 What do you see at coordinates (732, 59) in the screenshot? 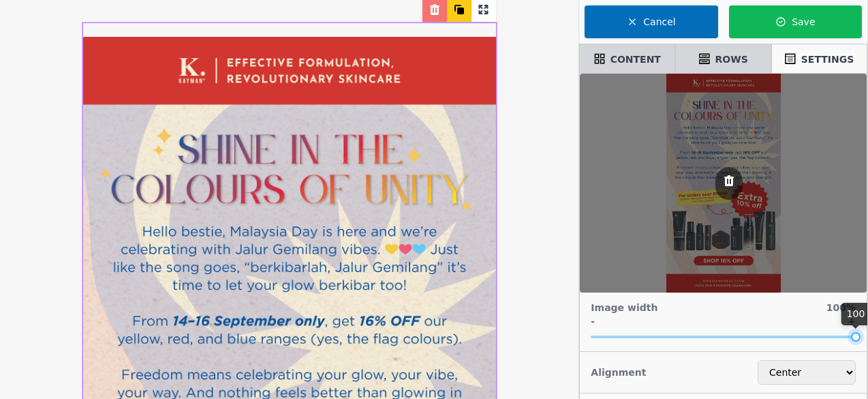
I see `span: ROWS` at bounding box center [732, 59].